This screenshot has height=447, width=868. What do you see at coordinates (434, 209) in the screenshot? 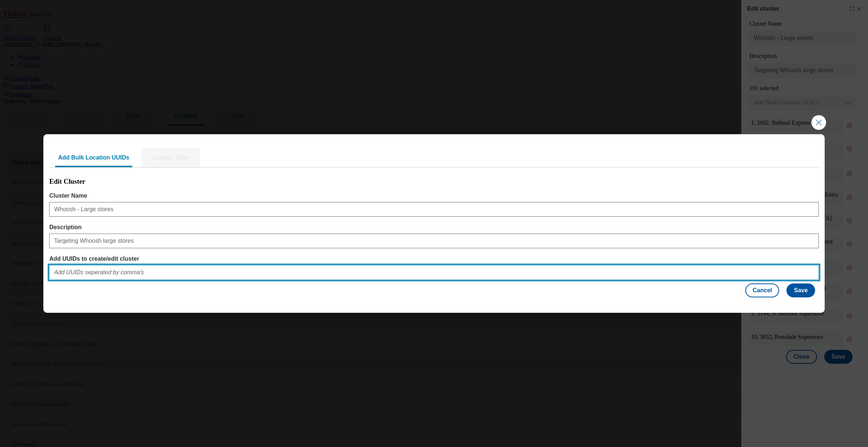
I see `input: Cluster Name` at bounding box center [434, 209].